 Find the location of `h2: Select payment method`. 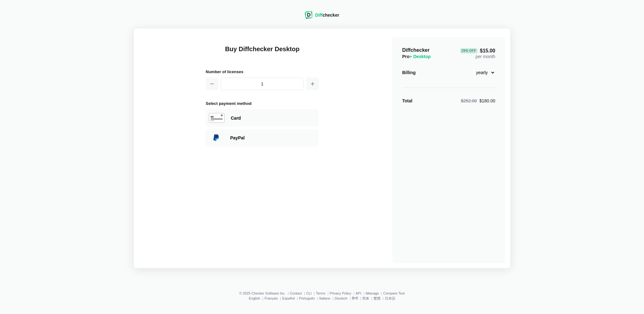

h2: Select payment method is located at coordinates (262, 103).